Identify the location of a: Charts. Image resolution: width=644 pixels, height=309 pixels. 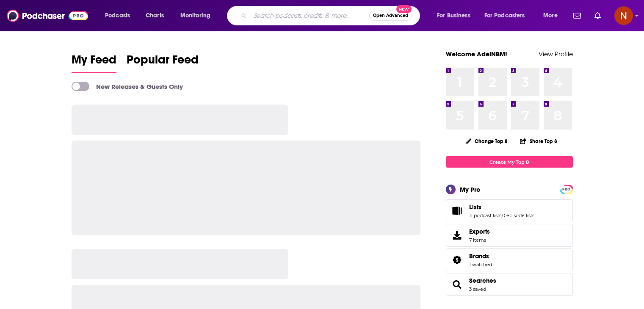
(154, 16).